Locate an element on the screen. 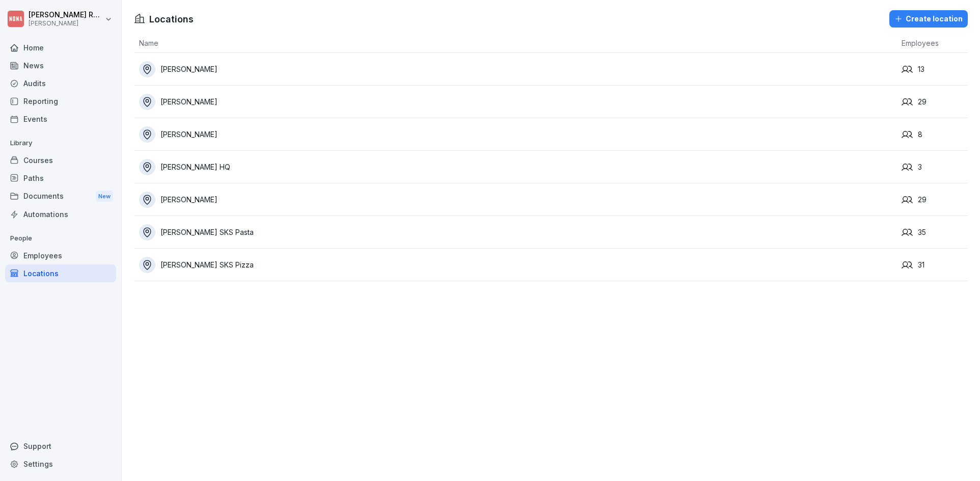 This screenshot has width=980, height=481. div: Employees is located at coordinates (61, 256).